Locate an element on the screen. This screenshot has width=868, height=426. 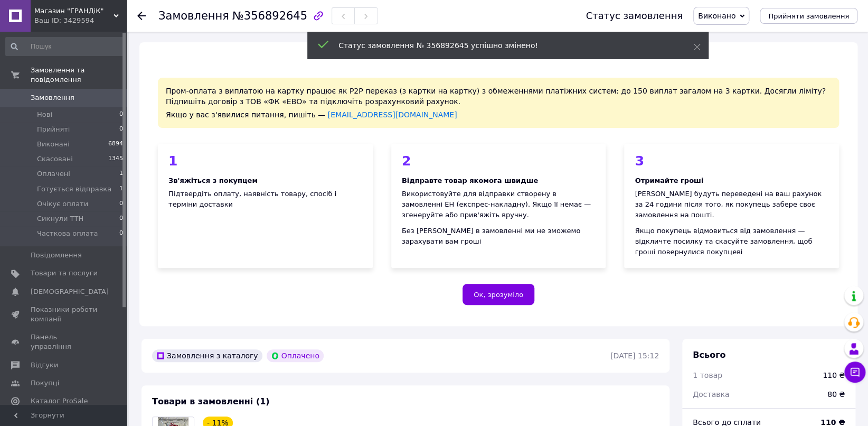
div: Оплачено is located at coordinates (295, 355).